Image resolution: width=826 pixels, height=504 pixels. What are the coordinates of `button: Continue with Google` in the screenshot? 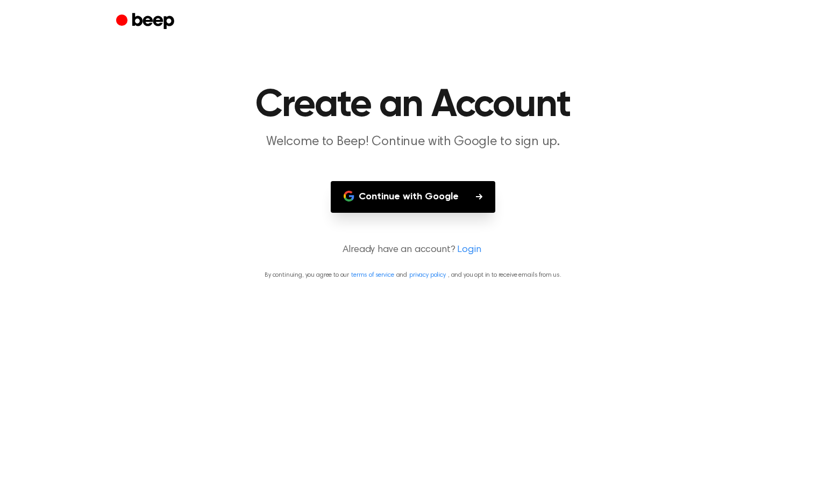 It's located at (413, 197).